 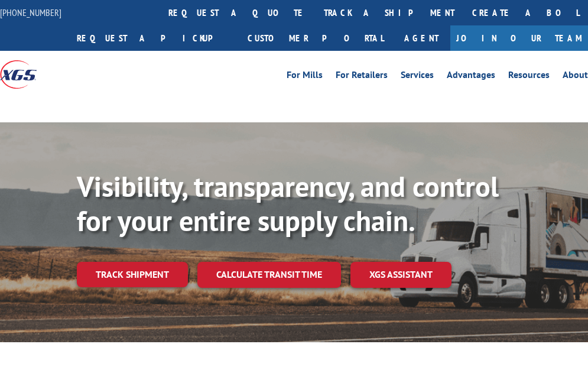 What do you see at coordinates (305, 76) in the screenshot?
I see `a: For Mills` at bounding box center [305, 76].